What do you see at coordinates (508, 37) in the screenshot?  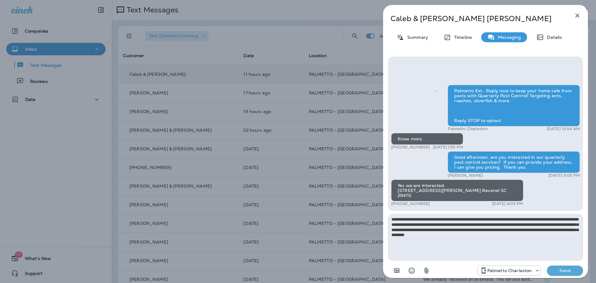 I see `p: Messaging` at bounding box center [508, 37].